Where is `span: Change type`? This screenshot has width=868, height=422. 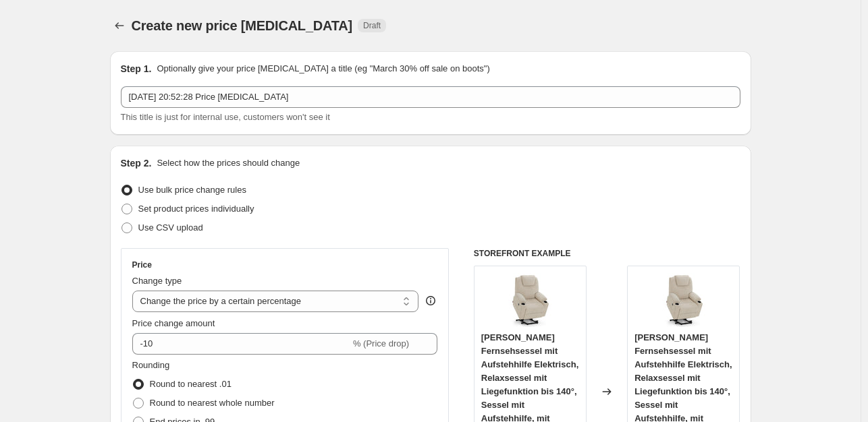
span: Change type is located at coordinates (157, 280).